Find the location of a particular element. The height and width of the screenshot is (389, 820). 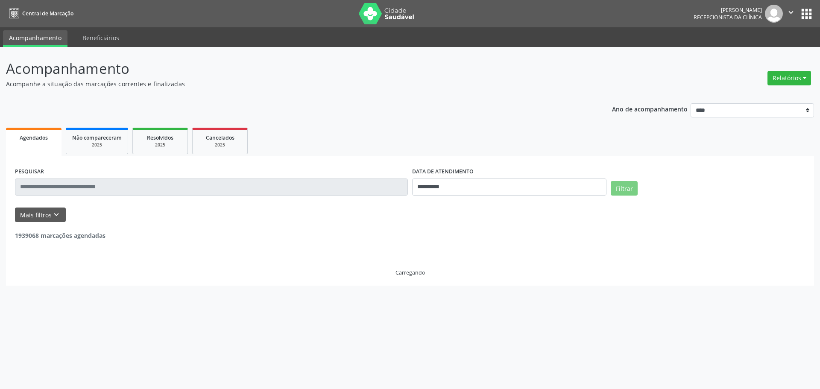

button: Relatórios is located at coordinates (789, 78).